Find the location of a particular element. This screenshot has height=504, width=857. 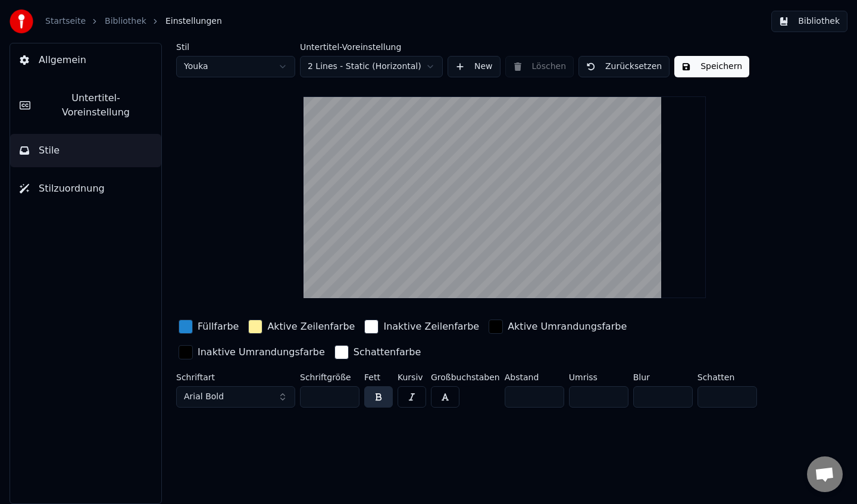

label: Großbuchstaben is located at coordinates (466, 377).